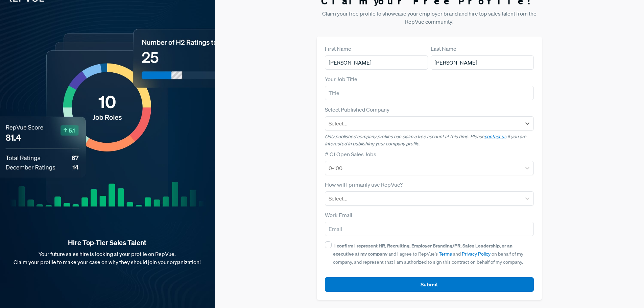 The image size is (644, 308). I want to click on label: Select Published Company, so click(357, 109).